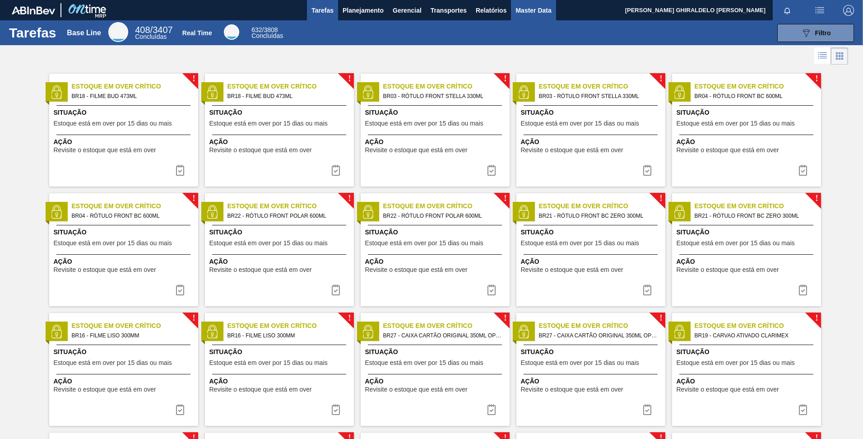 The image size is (863, 439). What do you see at coordinates (492, 170) in the screenshot?
I see `div: Completar tarefa: 30128882` at bounding box center [492, 170].